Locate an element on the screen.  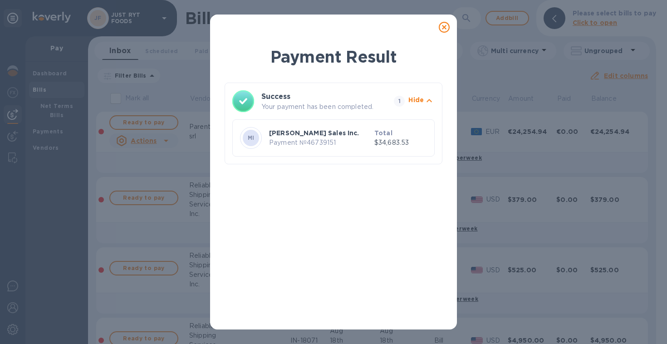
p: Your payment has been completed. is located at coordinates (326, 107).